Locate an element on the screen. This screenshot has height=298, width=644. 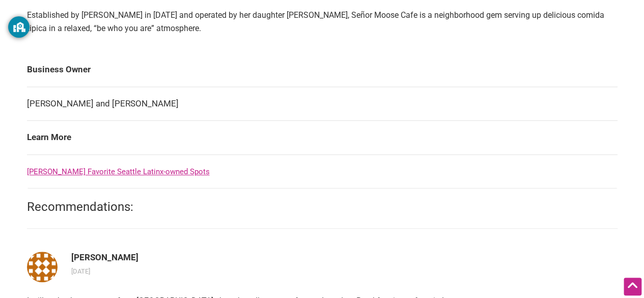
td: Learn More is located at coordinates (322, 137).